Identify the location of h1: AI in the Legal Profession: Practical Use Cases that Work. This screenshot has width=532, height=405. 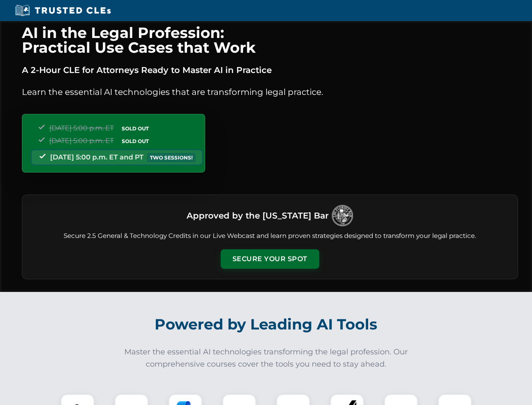
(270, 40).